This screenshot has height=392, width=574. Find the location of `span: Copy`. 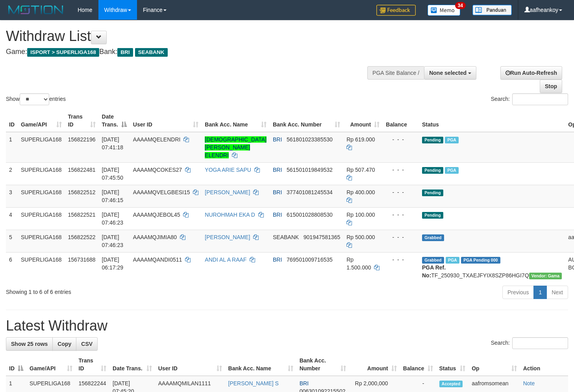

span: Copy is located at coordinates (64, 344).